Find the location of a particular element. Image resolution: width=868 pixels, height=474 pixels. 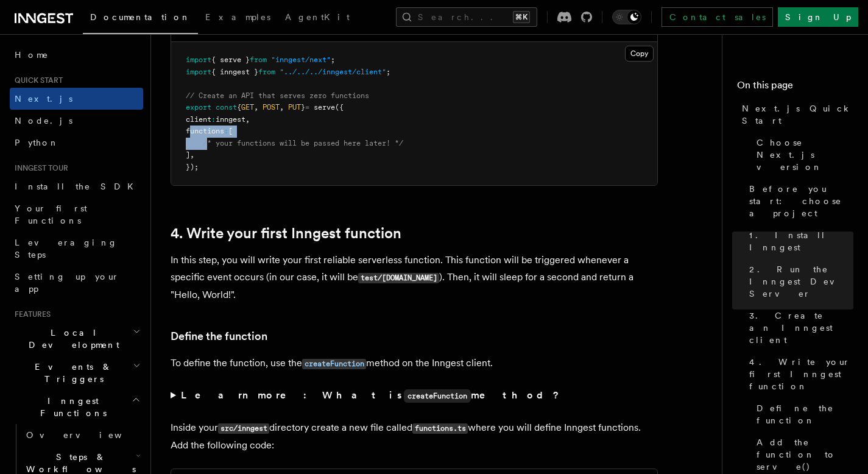

span: Next.js Quick Start is located at coordinates (798, 115).